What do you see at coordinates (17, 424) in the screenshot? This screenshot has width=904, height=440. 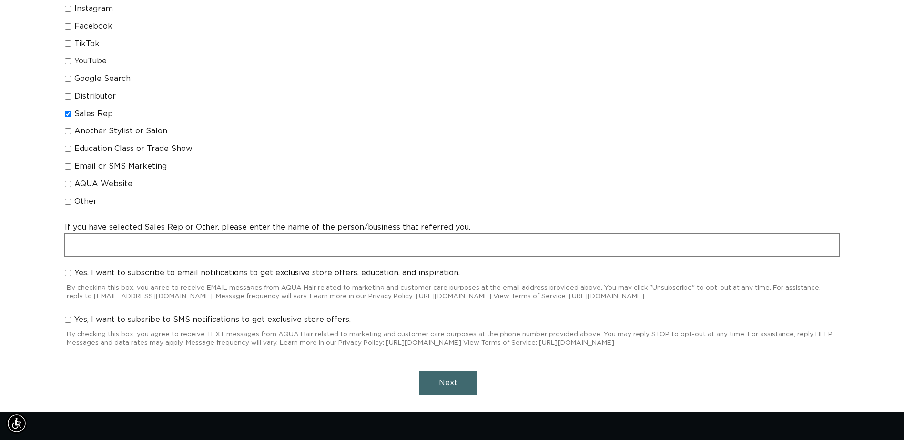 I see `div: Accessibility Menu` at bounding box center [17, 424].